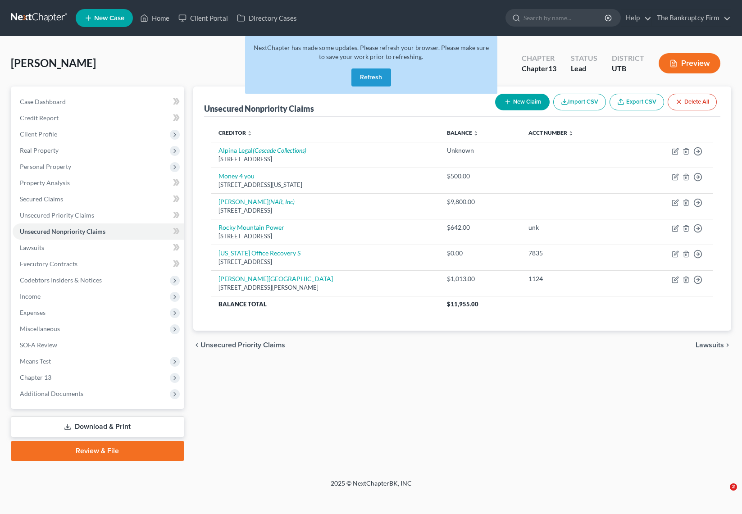  What do you see at coordinates (462, 304) in the screenshot?
I see `span: $11,955.00` at bounding box center [462, 304].